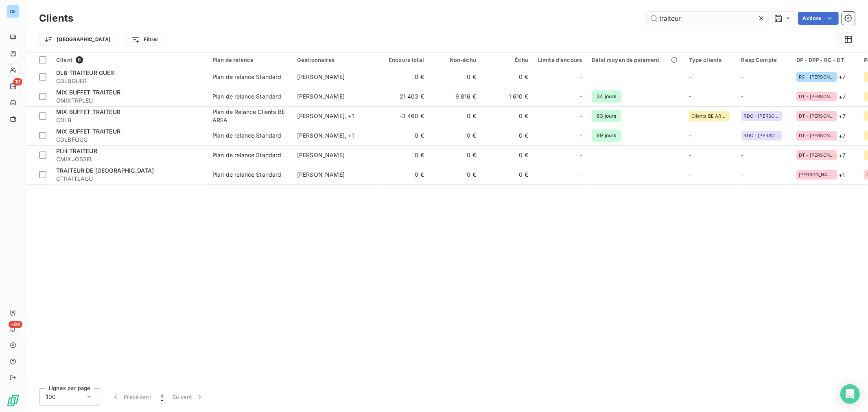 The width and height of the screenshot is (868, 412). What do you see at coordinates (129, 139) in the screenshot?
I see `span: CDLBFOUG` at bounding box center [129, 139].